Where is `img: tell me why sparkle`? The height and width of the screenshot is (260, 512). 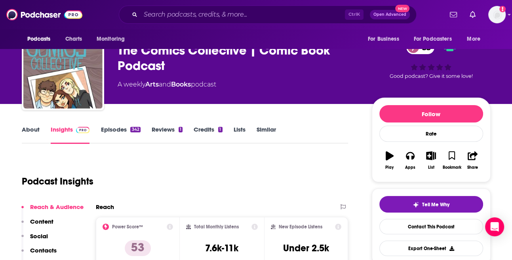
img: tell me why sparkle is located at coordinates (416, 205).